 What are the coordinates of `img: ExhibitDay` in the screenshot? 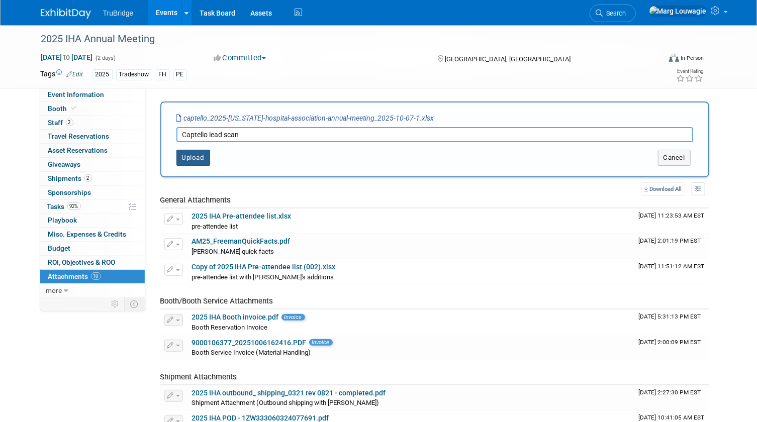 It's located at (66, 14).